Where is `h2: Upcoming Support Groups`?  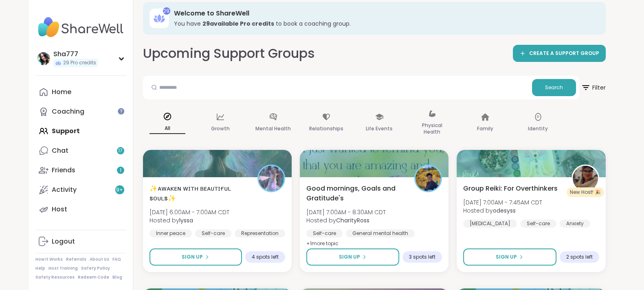
h2: Upcoming Support Groups is located at coordinates (229, 54).